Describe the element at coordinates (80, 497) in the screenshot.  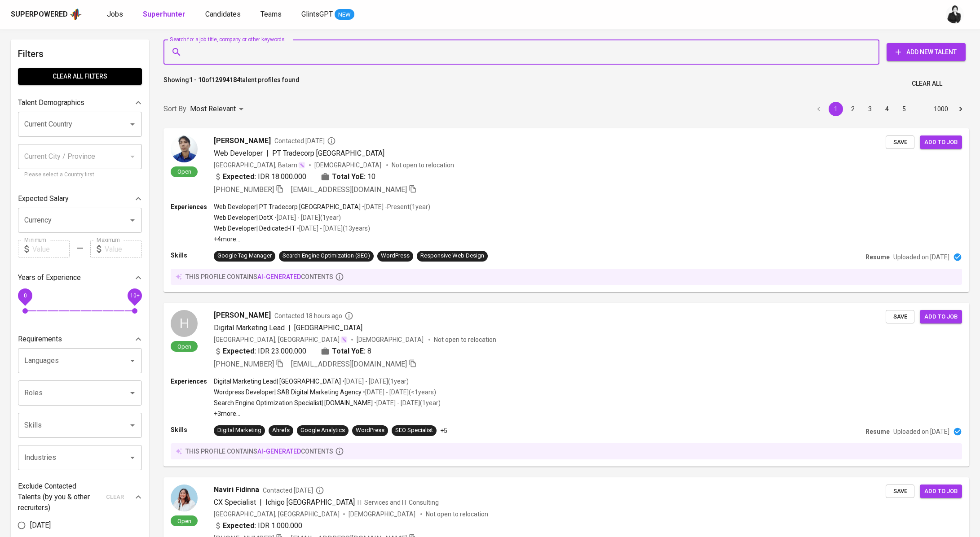
I see `div: Exclude Contacted Talents (by you & other recruiters)clear` at that location.